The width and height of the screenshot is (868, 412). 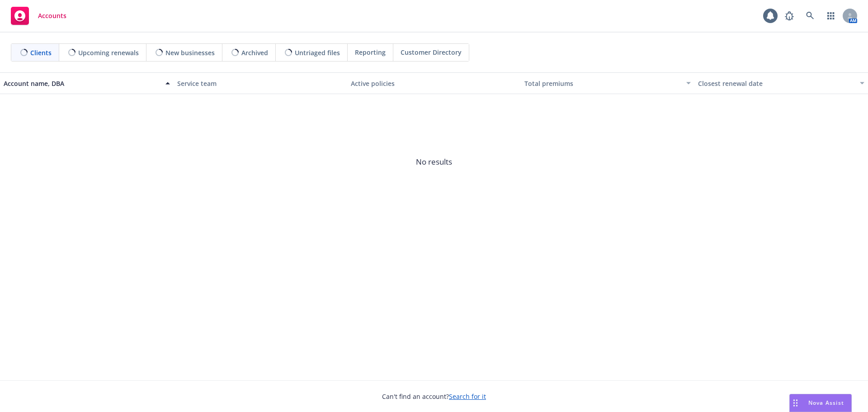 I want to click on span: Reporting, so click(x=370, y=52).